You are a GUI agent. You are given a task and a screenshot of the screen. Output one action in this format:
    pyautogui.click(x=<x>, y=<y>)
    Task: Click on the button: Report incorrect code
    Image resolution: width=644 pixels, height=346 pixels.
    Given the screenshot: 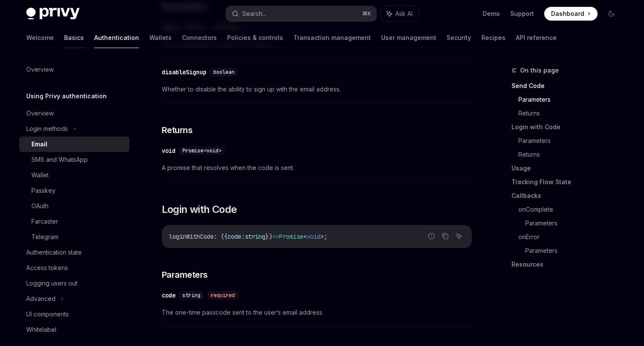 What is the action you would take?
    pyautogui.click(x=432, y=236)
    